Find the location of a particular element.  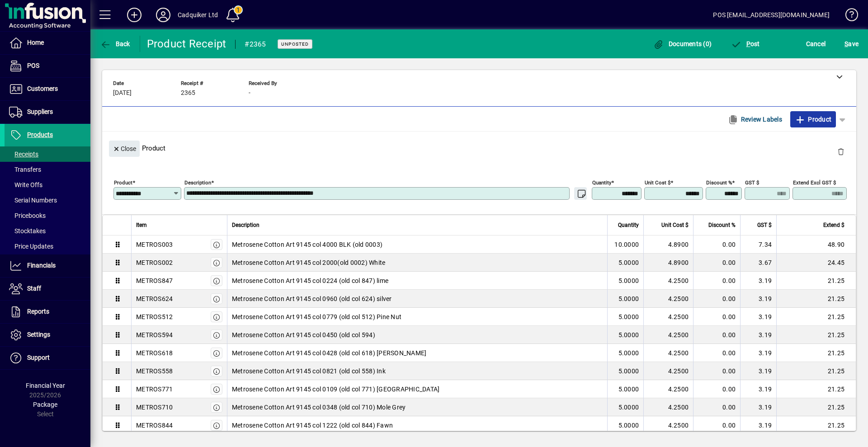

div: METROS771 is located at coordinates (154, 389).